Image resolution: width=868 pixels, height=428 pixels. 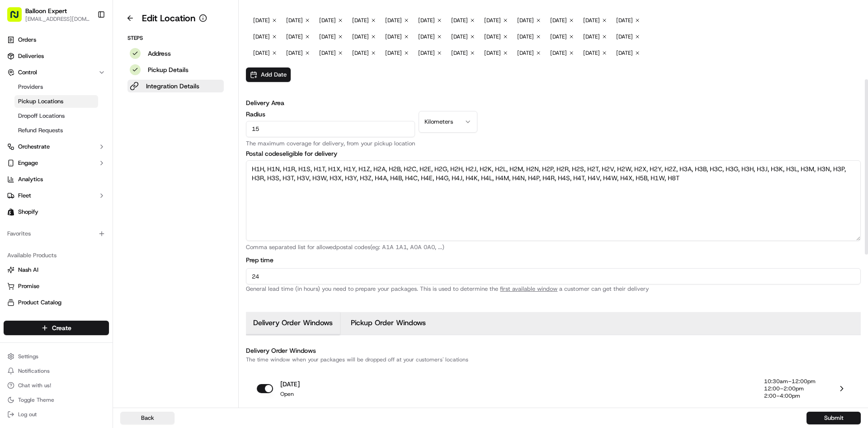 I want to click on button: Chat with us!, so click(x=56, y=385).